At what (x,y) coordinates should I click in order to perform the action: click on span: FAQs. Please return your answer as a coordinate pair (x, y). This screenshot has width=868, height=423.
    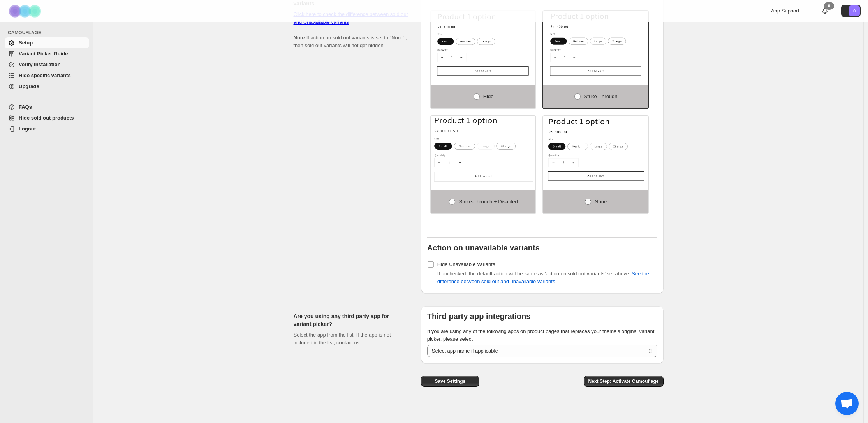
    Looking at the image, I should click on (25, 107).